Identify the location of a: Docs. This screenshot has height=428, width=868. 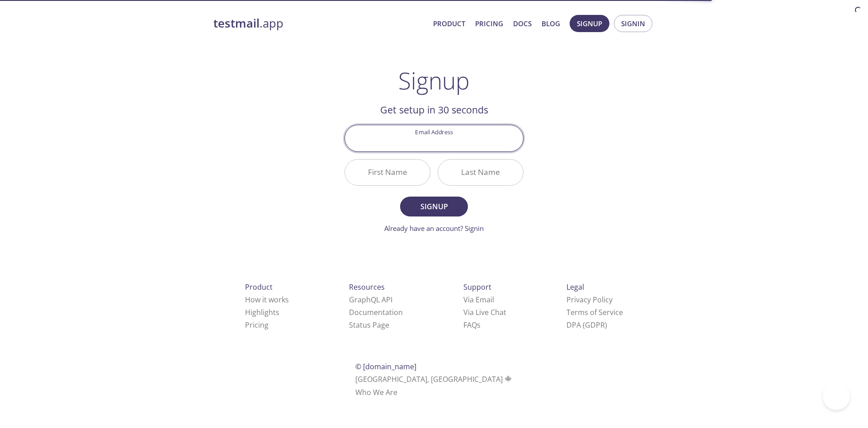
(522, 24).